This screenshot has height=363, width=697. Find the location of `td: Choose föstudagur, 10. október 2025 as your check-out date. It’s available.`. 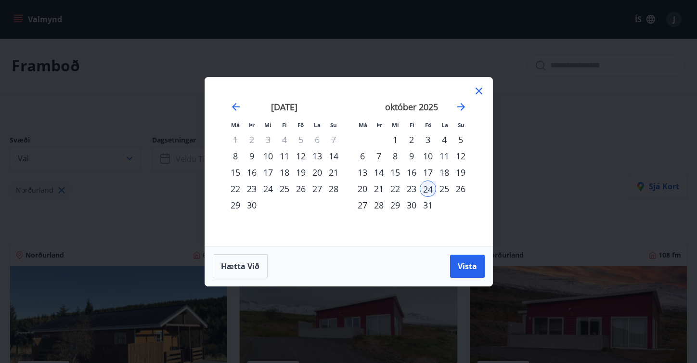

td: Choose föstudagur, 10. október 2025 as your check-out date. It’s available. is located at coordinates (428, 156).